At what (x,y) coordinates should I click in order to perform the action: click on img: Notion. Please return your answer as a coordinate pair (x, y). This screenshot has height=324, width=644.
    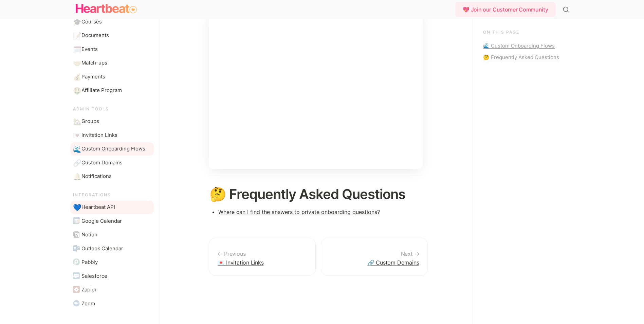
    Looking at the image, I should click on (77, 235).